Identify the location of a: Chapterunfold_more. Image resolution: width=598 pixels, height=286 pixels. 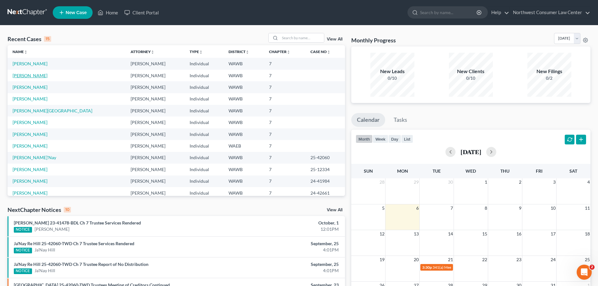
(280, 52).